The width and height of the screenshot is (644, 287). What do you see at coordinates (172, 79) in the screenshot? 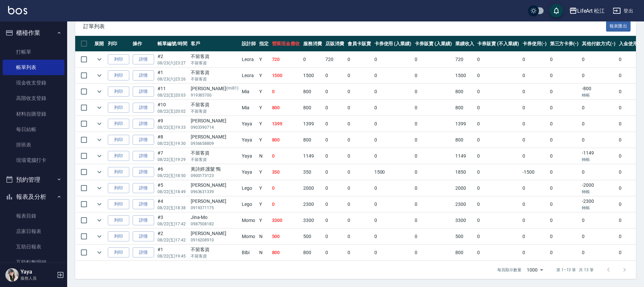
I see `p: 08/23 (六) 23:26` at bounding box center [172, 79].